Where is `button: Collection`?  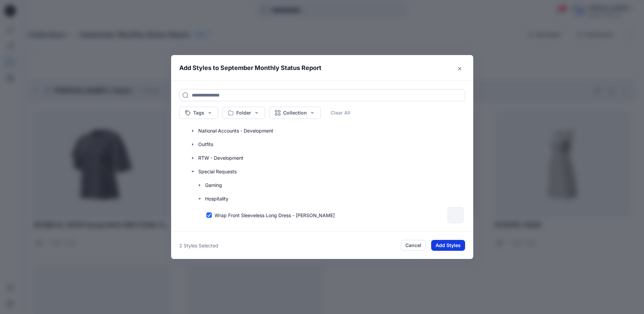
button: Collection is located at coordinates (295, 113).